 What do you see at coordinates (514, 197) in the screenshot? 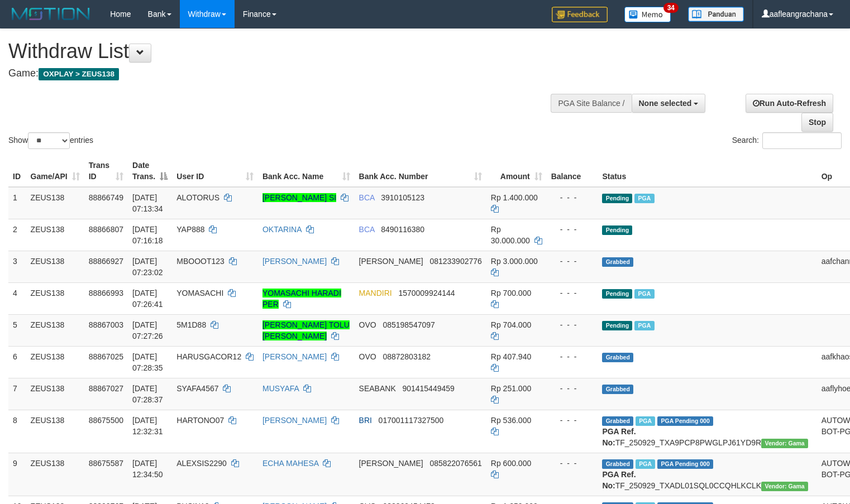
I see `span: Rp 1.400.000` at bounding box center [514, 197].